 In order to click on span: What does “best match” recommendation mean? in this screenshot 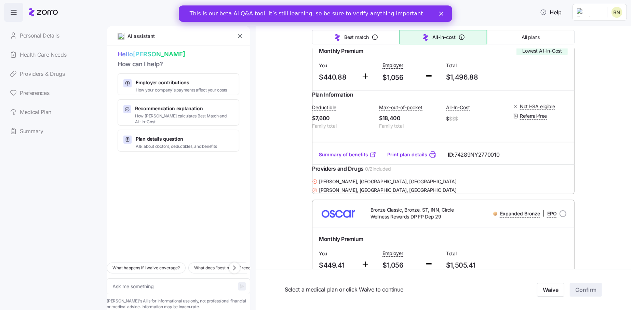, I will do `click(241, 268)`.